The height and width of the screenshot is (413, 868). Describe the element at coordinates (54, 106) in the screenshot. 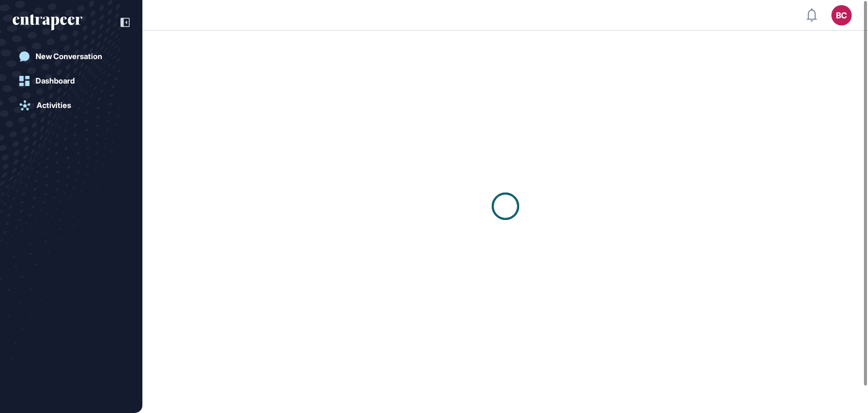

I see `div: Activities` at that location.